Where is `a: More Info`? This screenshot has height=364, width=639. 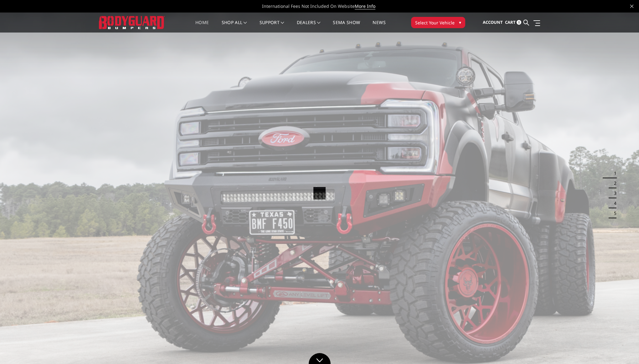 a: More Info is located at coordinates (365, 6).